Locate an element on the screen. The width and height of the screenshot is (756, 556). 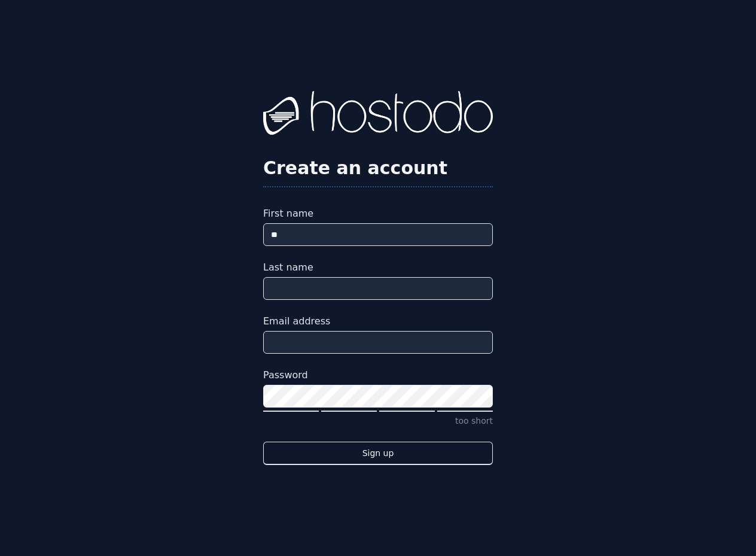
h2: Create an account is located at coordinates (378, 168).